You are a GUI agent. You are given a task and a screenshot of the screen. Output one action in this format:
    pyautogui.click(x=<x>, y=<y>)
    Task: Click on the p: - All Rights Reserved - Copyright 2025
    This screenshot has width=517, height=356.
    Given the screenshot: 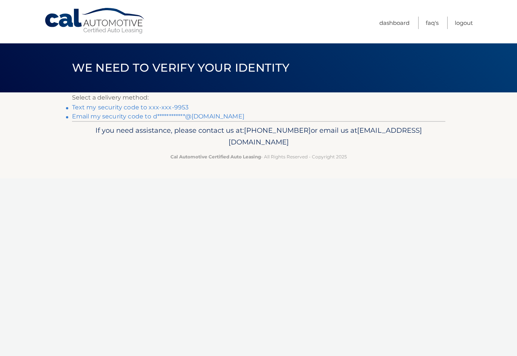 What is the action you would take?
    pyautogui.click(x=258, y=156)
    